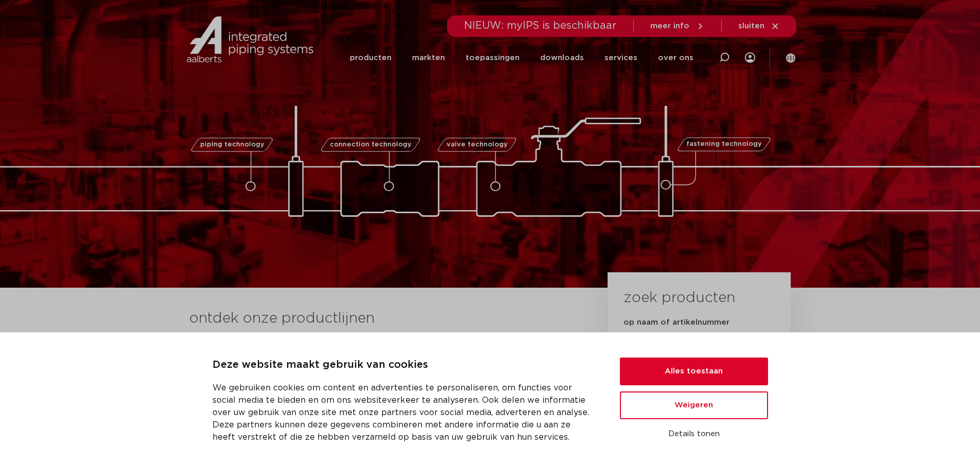  What do you see at coordinates (750, 58) in the screenshot?
I see `div: my IPS` at bounding box center [750, 58].